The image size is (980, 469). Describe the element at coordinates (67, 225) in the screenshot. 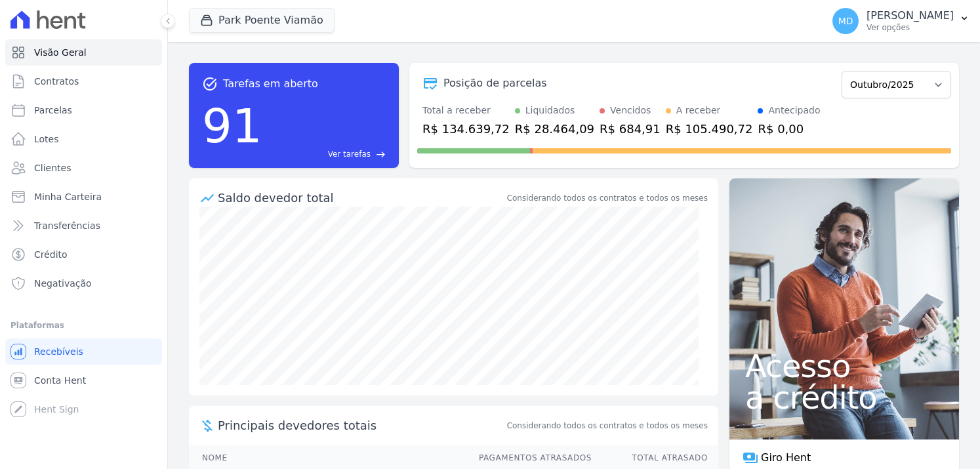

I see `span: Transferências` at that location.